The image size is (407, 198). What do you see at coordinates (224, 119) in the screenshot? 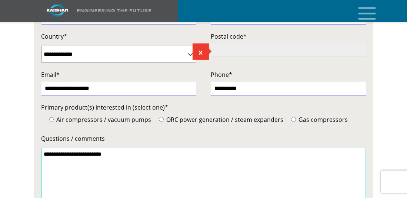
I see `span: ORC power generation / steam expanders` at bounding box center [224, 119].